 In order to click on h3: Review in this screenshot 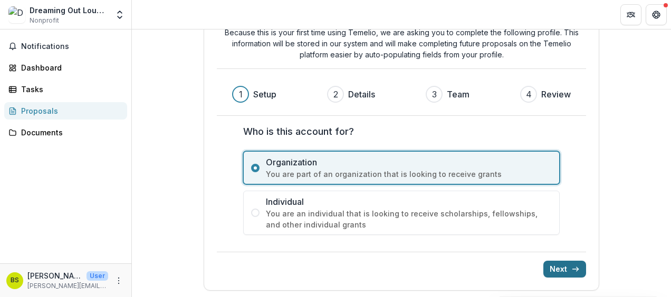, I will do `click(556, 94)`.